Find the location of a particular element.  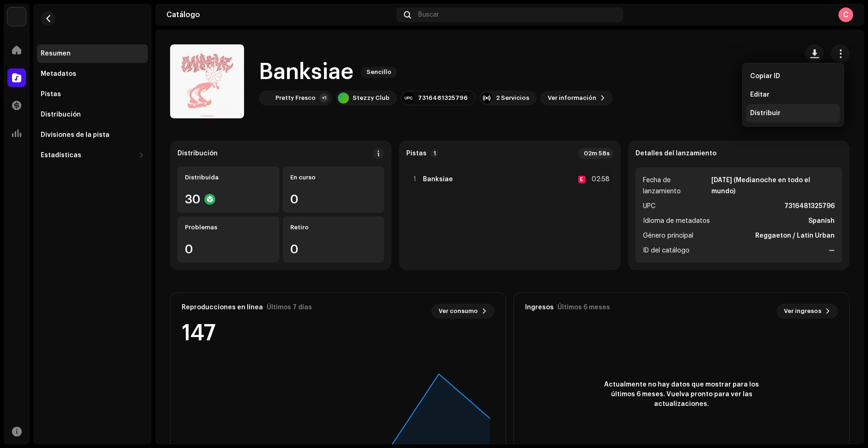

div: Últimos 6 meses is located at coordinates (584, 308).